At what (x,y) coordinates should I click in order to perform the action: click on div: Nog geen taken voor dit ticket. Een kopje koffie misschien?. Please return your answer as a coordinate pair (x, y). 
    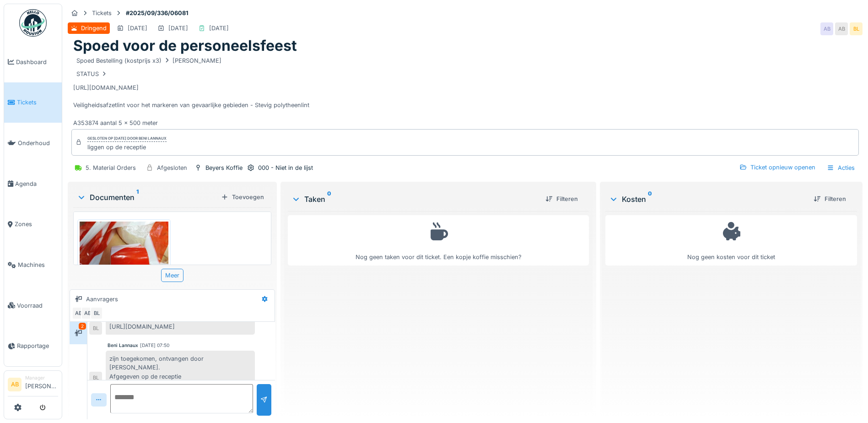
    Looking at the image, I should click on (438, 240).